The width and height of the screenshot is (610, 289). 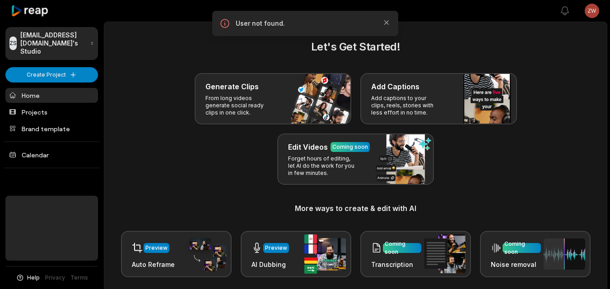 What do you see at coordinates (232, 87) in the screenshot?
I see `h3: Generate Clips` at bounding box center [232, 87].